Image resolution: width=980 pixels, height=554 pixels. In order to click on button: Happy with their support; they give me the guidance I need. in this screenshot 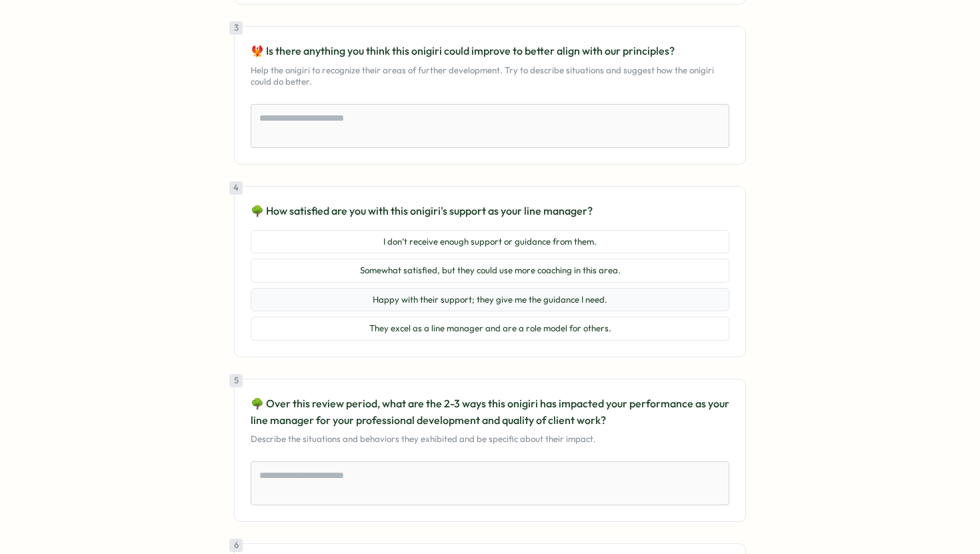, I will do `click(490, 300)`.